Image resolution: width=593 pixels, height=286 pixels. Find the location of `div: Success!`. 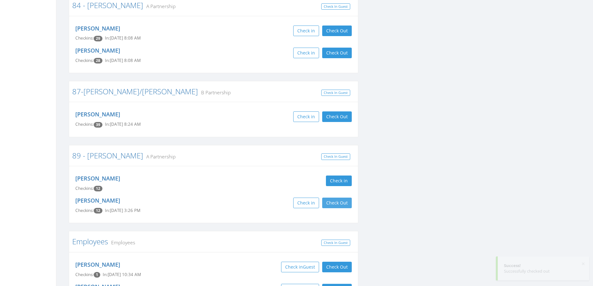

div: Success! is located at coordinates (543, 266).